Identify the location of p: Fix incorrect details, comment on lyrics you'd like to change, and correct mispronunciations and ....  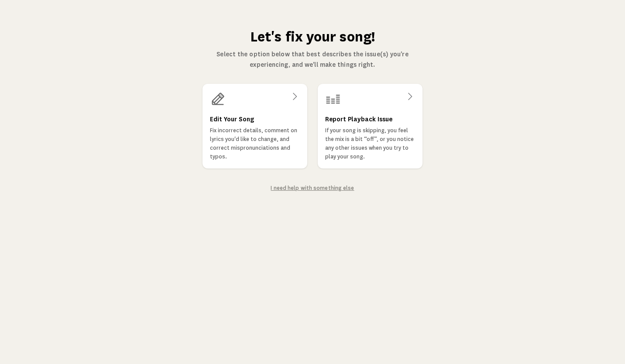
(255, 143).